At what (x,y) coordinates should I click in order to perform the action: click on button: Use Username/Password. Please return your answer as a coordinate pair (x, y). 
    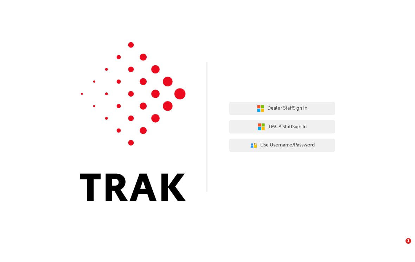
    Looking at the image, I should click on (282, 146).